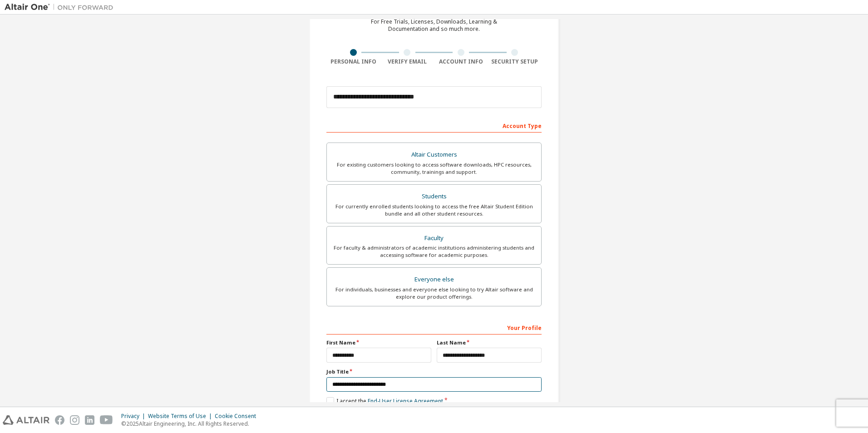 Image resolution: width=868 pixels, height=433 pixels. What do you see at coordinates (489, 343) in the screenshot?
I see `label: Last Name` at bounding box center [489, 343].